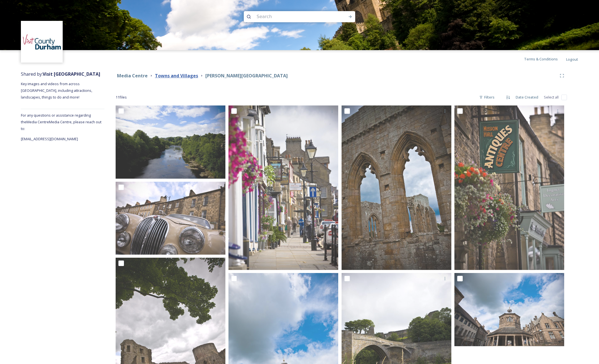  What do you see at coordinates (292, 17) in the screenshot?
I see `input: Search` at bounding box center [292, 17].